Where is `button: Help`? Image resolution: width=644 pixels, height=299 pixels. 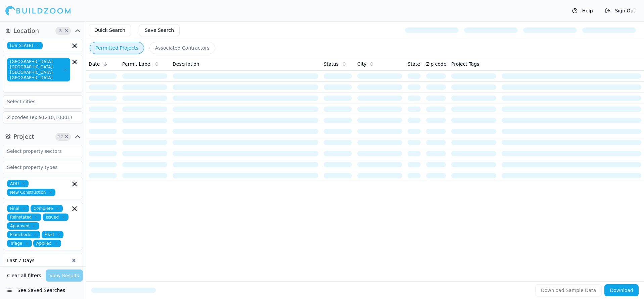
button: Help is located at coordinates (582, 11).